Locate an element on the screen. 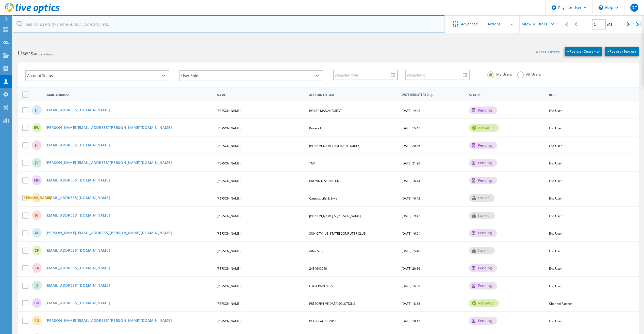 This screenshot has width=644, height=334. span: BROWN DISTRIBUTING is located at coordinates (325, 181).